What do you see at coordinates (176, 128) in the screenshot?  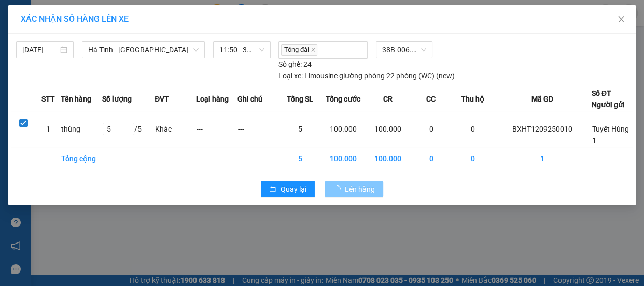 I see `td: Khác` at bounding box center [176, 128].